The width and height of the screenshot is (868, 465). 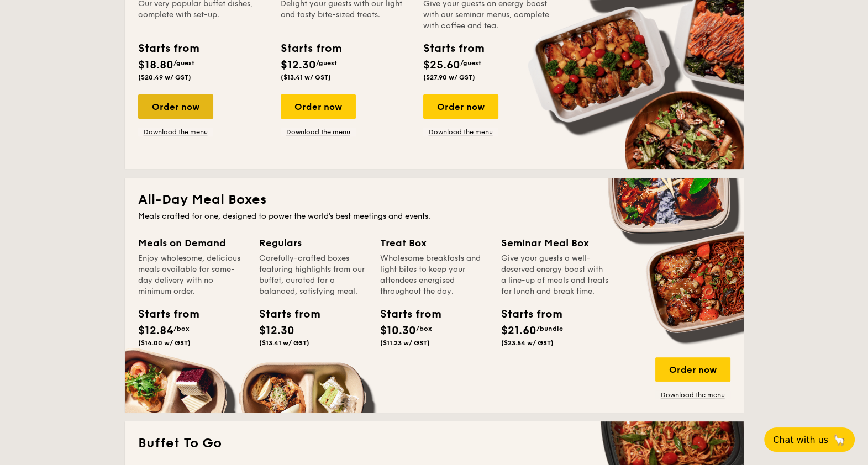 What do you see at coordinates (434, 200) in the screenshot?
I see `h2: All-Day Meal Boxes` at bounding box center [434, 200].